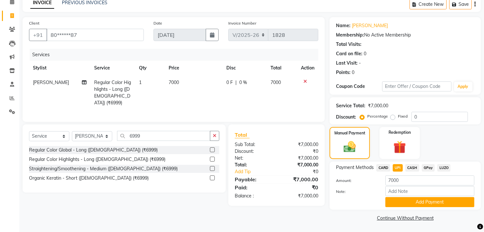 The image size is (484, 232). What do you see at coordinates (60, 68) in the screenshot?
I see `th: Stylist` at bounding box center [60, 68].